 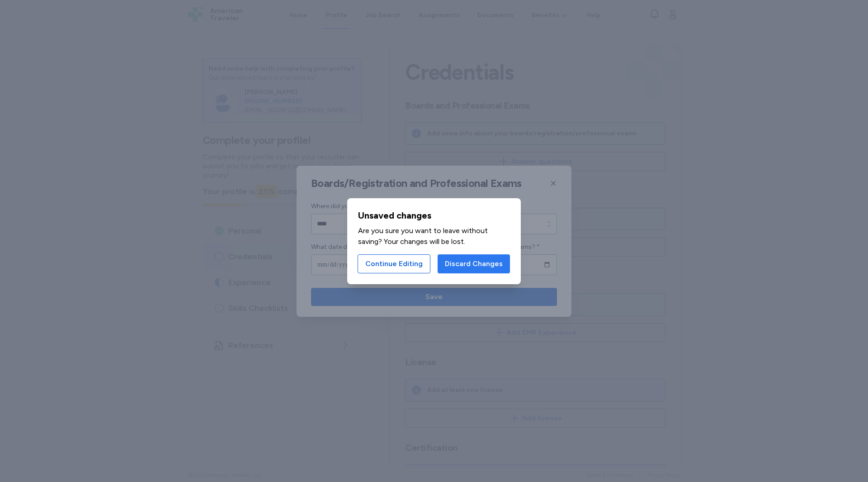 I want to click on button: Continue Editing, so click(x=394, y=264).